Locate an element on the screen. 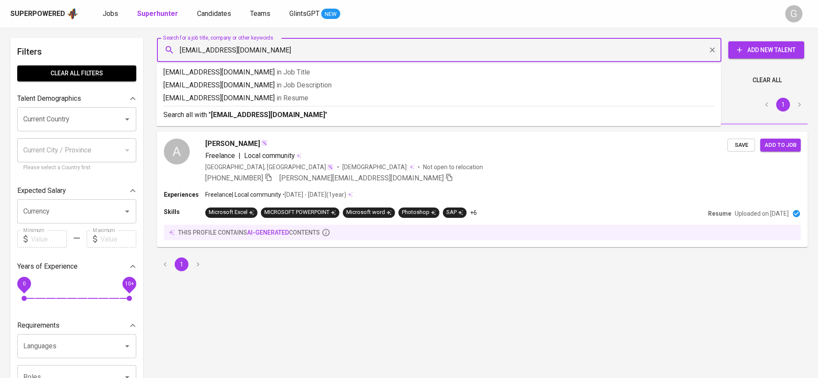 This screenshot has height=378, width=818. p: Not open to relocation is located at coordinates (453, 167).